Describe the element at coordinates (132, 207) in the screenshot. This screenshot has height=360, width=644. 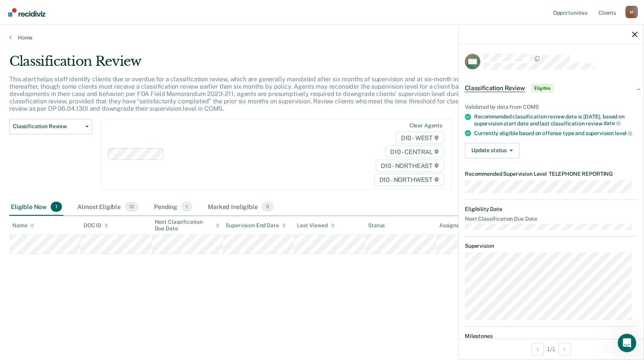
I see `span: 12` at that location.